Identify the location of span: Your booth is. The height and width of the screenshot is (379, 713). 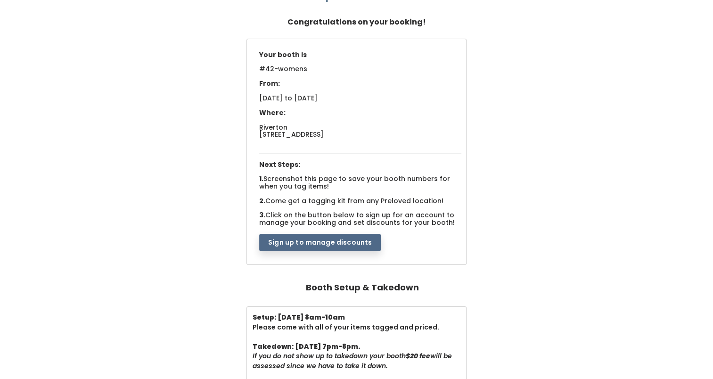
(283, 55).